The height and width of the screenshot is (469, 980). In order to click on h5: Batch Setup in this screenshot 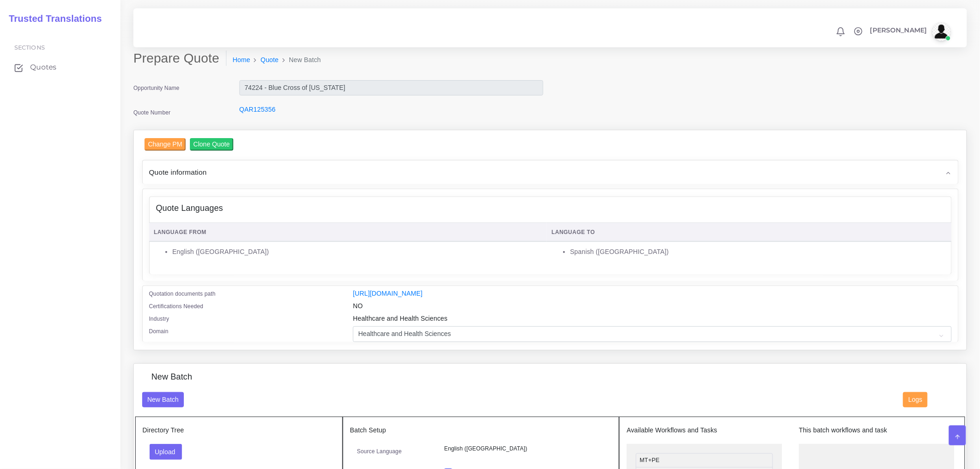, I will do `click(481, 430)`.